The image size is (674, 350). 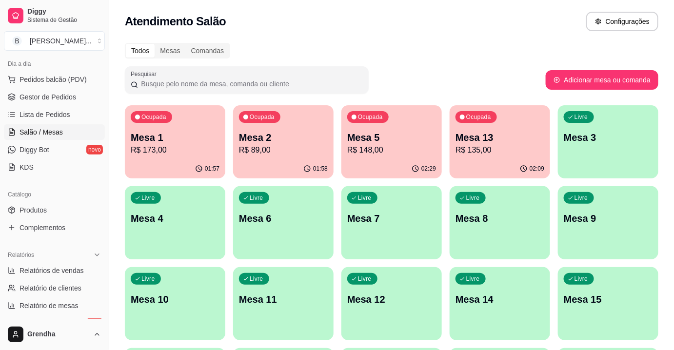 I want to click on span: Complementos, so click(x=42, y=228).